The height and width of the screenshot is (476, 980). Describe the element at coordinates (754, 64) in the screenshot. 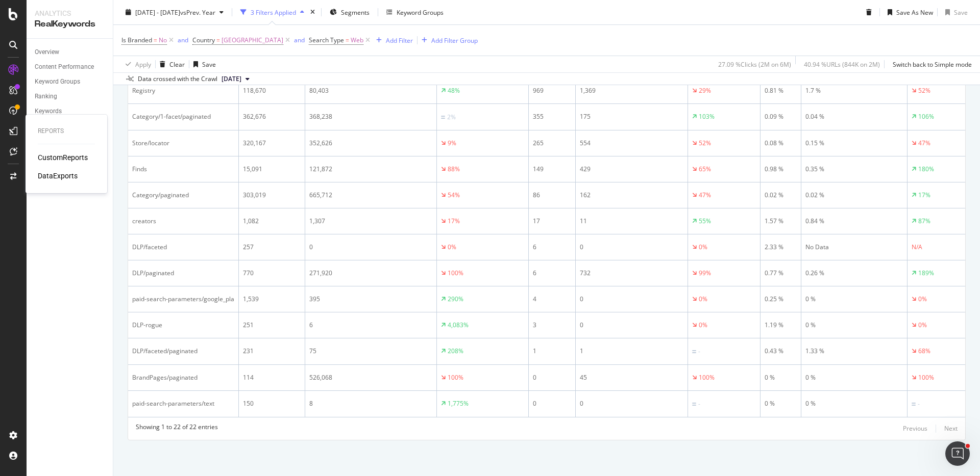

I see `div: 27.09 % Clicks ( 2M on 6M )` at that location.